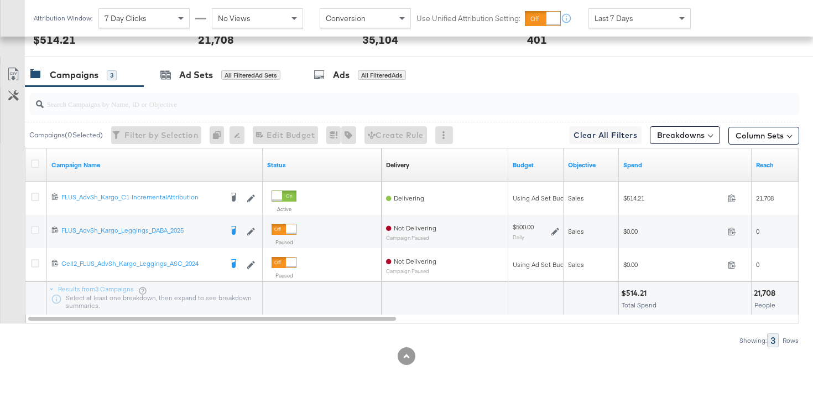  Describe the element at coordinates (380, 39) in the screenshot. I see `div: 35,104` at that location.